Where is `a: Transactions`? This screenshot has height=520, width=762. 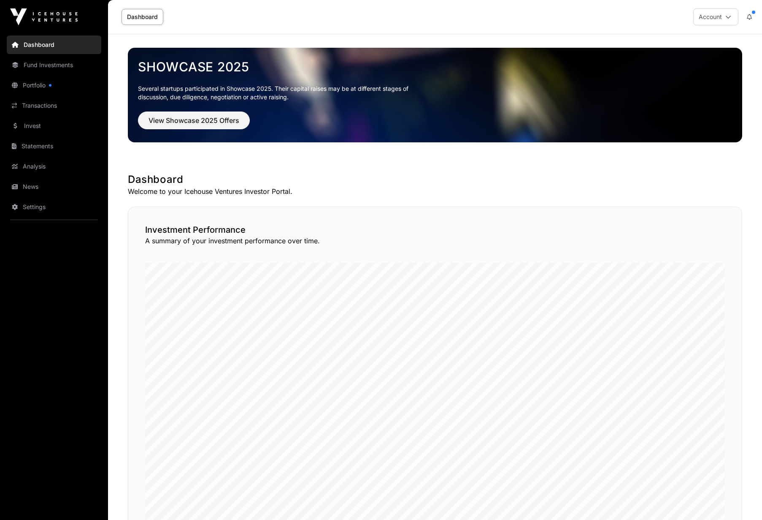
a: Transactions is located at coordinates (54, 106).